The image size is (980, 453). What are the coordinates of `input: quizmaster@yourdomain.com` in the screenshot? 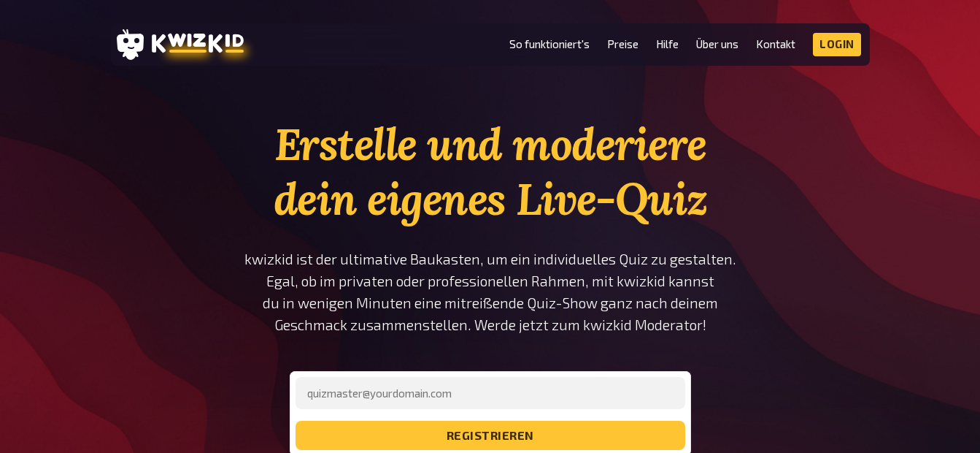 It's located at (491, 393).